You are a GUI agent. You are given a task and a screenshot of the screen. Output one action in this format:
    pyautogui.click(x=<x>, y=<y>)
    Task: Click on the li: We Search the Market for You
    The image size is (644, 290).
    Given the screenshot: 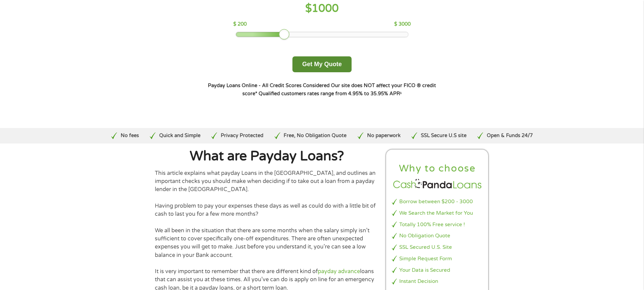 What is the action you would take?
    pyautogui.click(x=438, y=213)
    